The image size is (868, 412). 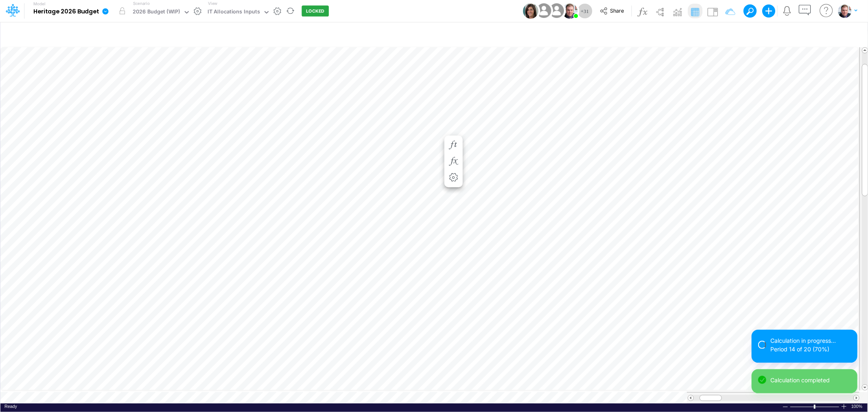 What do you see at coordinates (10, 406) in the screenshot?
I see `span: Ready` at bounding box center [10, 406].